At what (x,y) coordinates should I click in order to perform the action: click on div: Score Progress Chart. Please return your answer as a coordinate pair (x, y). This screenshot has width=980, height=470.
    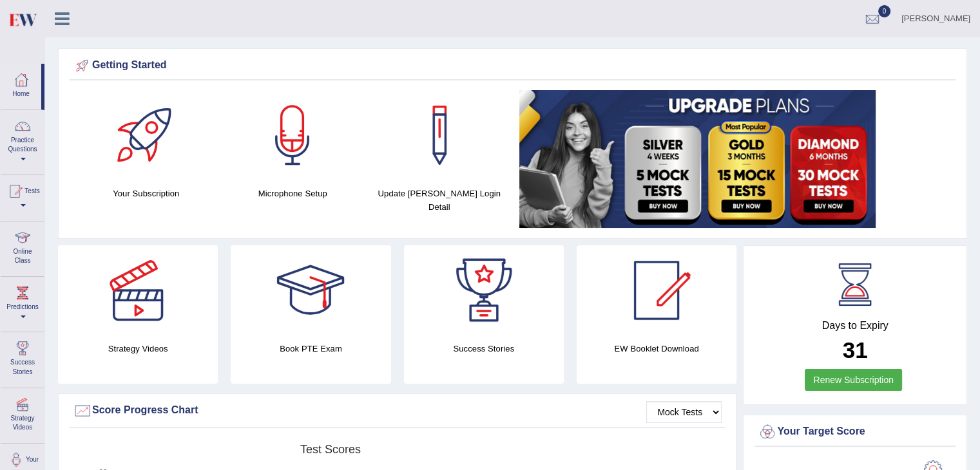
    Looking at the image, I should click on (397, 411).